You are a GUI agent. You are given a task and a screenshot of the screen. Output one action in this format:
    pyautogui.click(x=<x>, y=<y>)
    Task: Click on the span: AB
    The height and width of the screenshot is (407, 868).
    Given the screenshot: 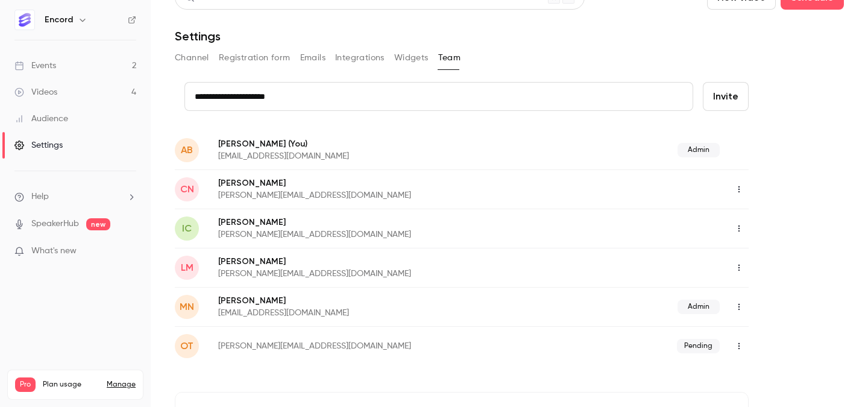 What is the action you would take?
    pyautogui.click(x=187, y=150)
    